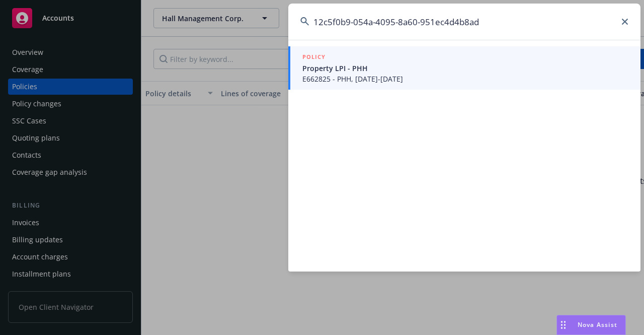 The width and height of the screenshot is (644, 335). What do you see at coordinates (466, 68) in the screenshot?
I see `span: Property LPI - PHH` at bounding box center [466, 68].